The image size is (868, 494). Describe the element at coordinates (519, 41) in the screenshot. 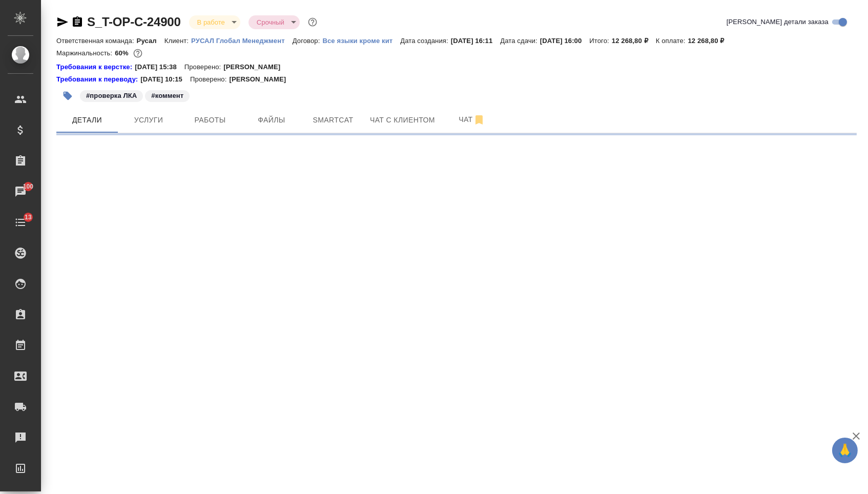

I see `p: Дата сдачи:` at that location.